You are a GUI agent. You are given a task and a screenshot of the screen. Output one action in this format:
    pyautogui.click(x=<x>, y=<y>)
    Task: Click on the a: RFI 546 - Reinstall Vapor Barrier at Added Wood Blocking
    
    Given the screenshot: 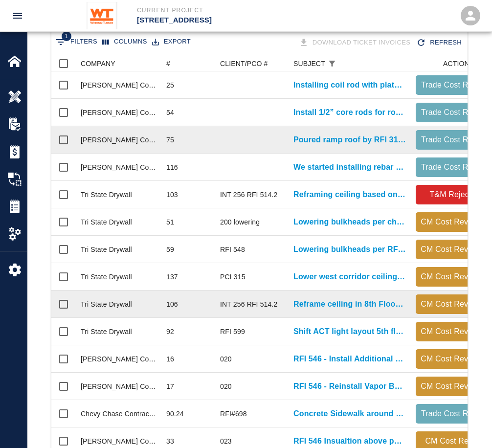 What is the action you would take?
    pyautogui.click(x=349, y=386)
    